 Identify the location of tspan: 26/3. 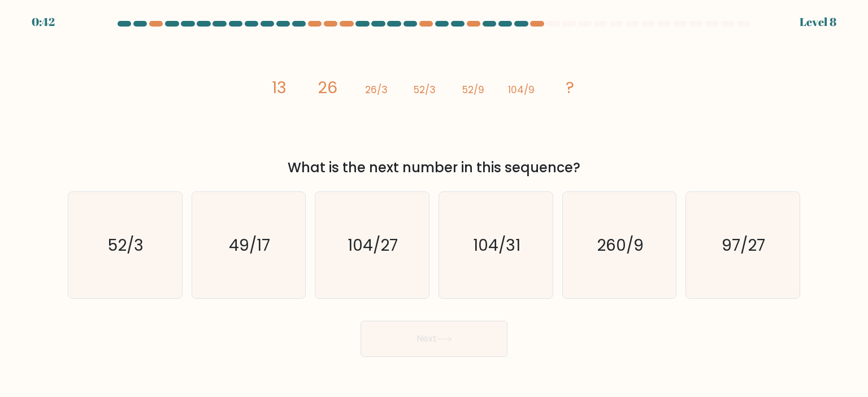
(376, 90).